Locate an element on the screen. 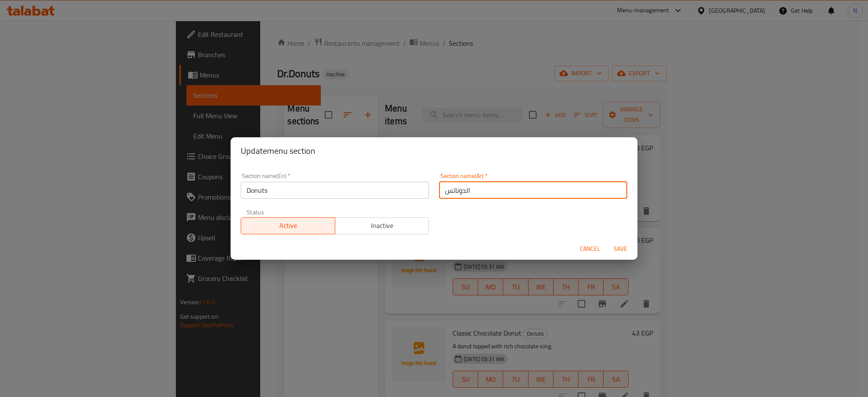 The width and height of the screenshot is (868, 397). input: Please enter section name(ar) is located at coordinates (533, 190).